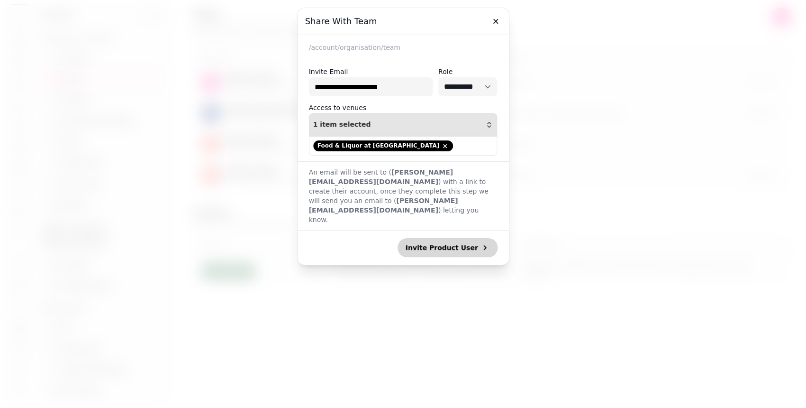 This screenshot has height=408, width=806. What do you see at coordinates (337, 108) in the screenshot?
I see `label: Access to venues` at bounding box center [337, 108].